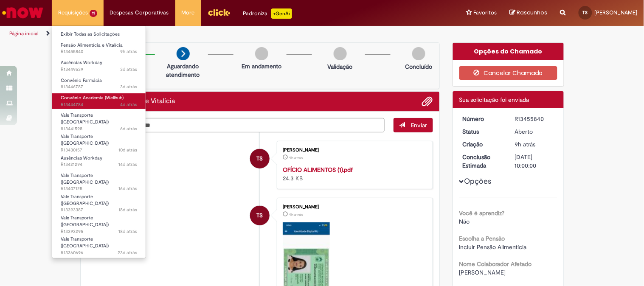 The image size is (644, 286). I want to click on time: 26/08/2025 08:54:17, so click(128, 86).